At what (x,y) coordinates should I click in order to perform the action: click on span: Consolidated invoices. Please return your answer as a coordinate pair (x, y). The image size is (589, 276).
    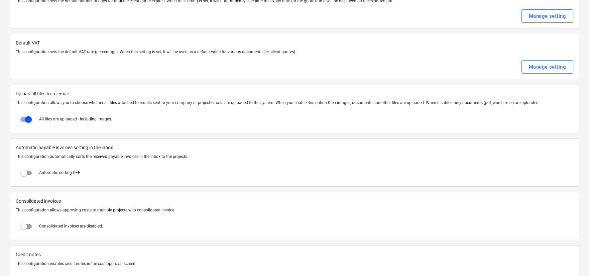
    Looking at the image, I should click on (294, 201).